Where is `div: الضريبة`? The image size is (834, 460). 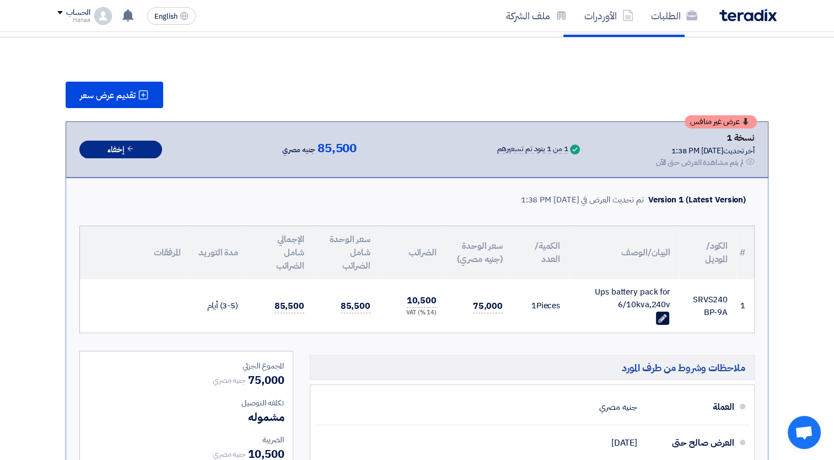
div: الضريبة is located at coordinates (186, 439).